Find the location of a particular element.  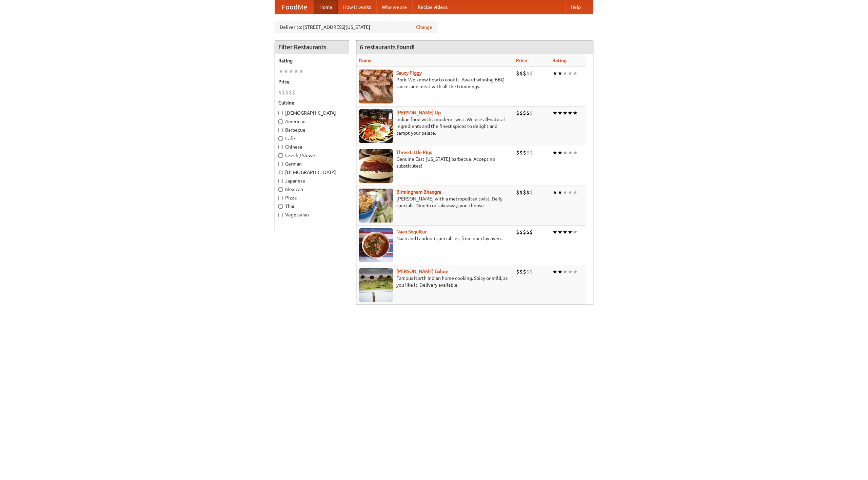

b: Three Little Pigs is located at coordinates (414, 152).